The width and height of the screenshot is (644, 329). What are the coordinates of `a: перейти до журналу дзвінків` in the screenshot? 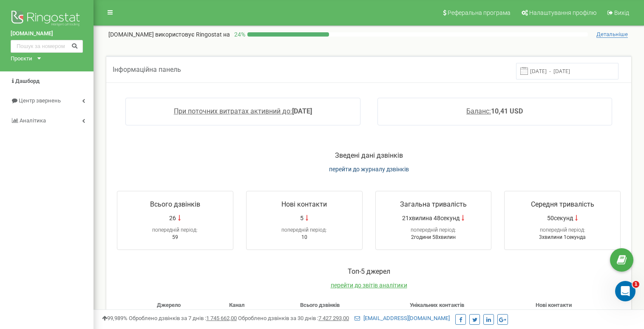 It's located at (369, 169).